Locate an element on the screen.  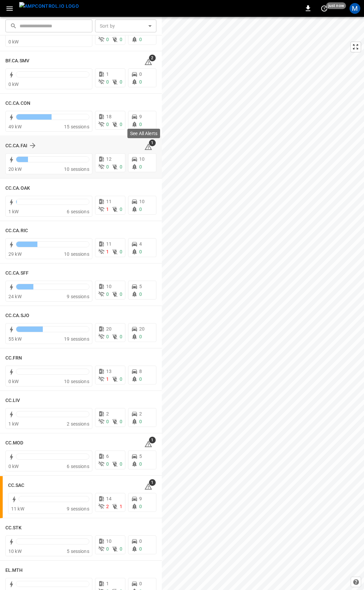
span: 18 is located at coordinates (109, 117).